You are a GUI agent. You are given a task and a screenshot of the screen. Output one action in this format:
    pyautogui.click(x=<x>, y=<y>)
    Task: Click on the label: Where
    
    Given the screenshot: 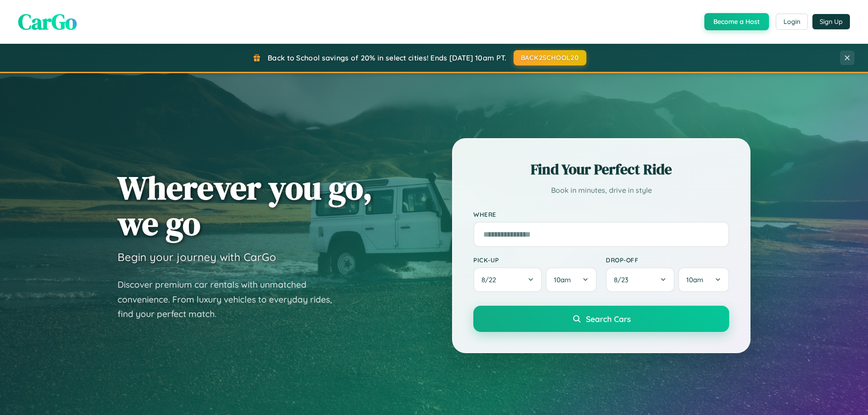 What is the action you would take?
    pyautogui.click(x=601, y=214)
    